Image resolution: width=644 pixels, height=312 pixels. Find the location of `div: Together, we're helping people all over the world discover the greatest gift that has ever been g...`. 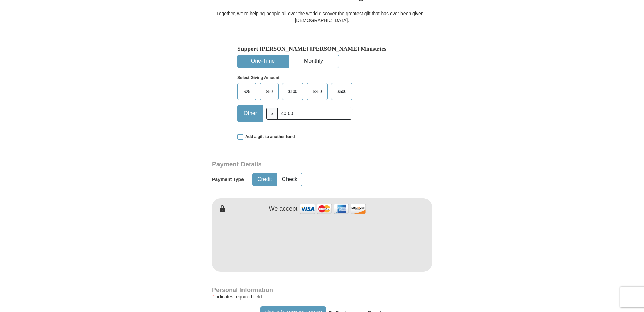

div: Together, we're helping people all over the world discover the greatest gift that has ever been g... is located at coordinates (322, 17).